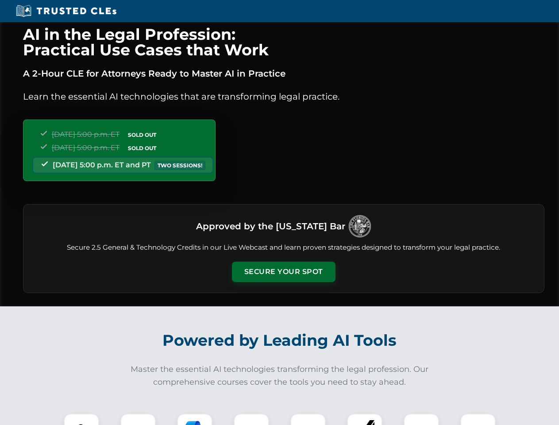 The image size is (559, 425). I want to click on p: Master the essential AI technologies transforming the legal profession. Our comprehensive courses..., so click(280, 376).